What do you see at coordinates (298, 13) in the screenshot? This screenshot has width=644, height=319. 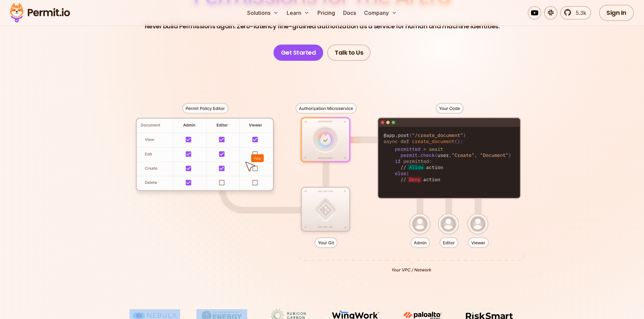 I see `button: Learn` at bounding box center [298, 13].